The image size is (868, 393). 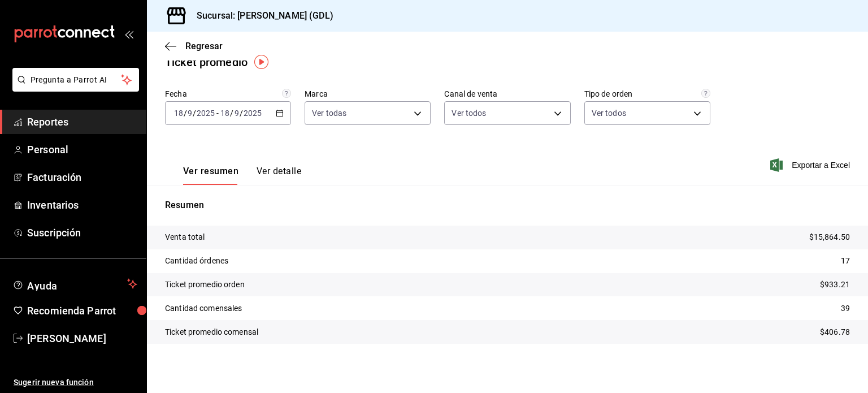 I want to click on p: Ticket promedio orden, so click(x=204, y=285).